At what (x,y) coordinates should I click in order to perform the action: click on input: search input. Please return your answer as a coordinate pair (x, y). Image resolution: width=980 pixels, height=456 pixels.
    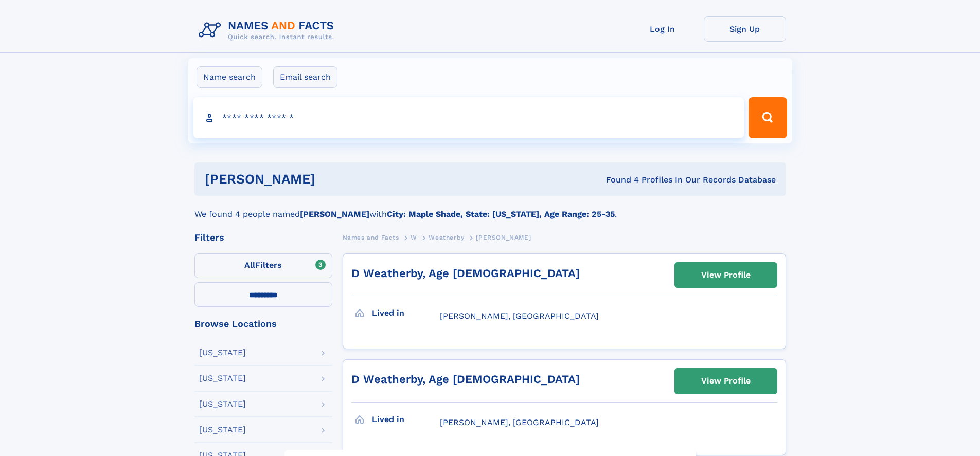
    Looking at the image, I should click on (469, 118).